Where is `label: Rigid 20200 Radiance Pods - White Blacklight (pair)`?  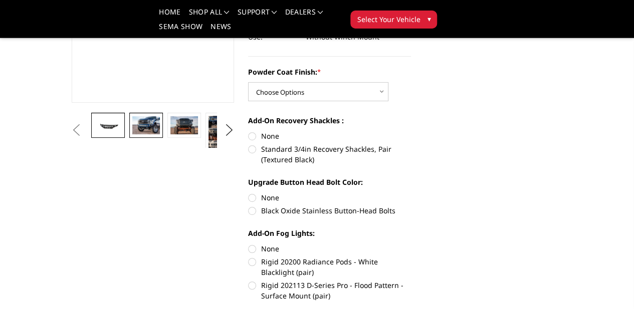 label: Rigid 20200 Radiance Pods - White Blacklight (pair) is located at coordinates (329, 267).